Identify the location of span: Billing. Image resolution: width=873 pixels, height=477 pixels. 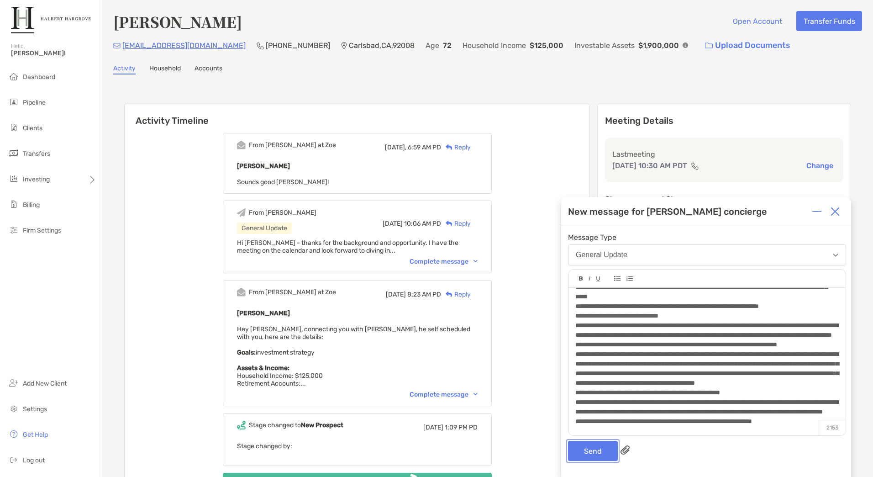
(31, 205).